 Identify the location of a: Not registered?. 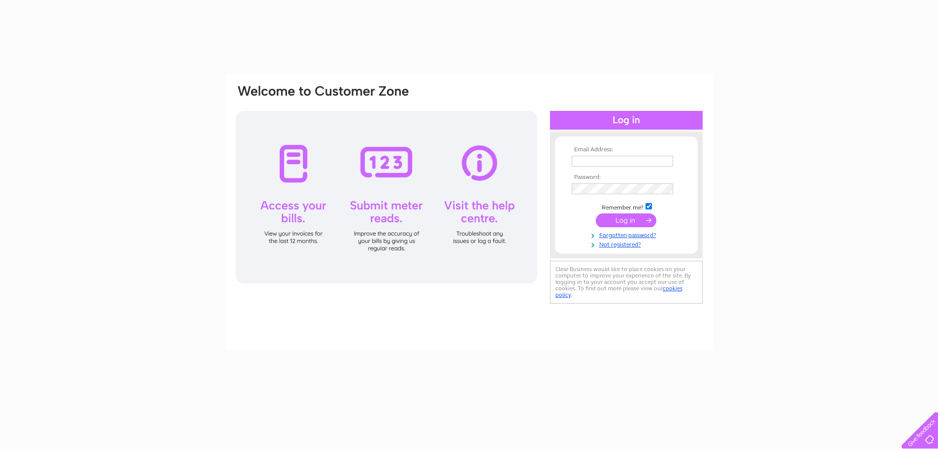
(627, 243).